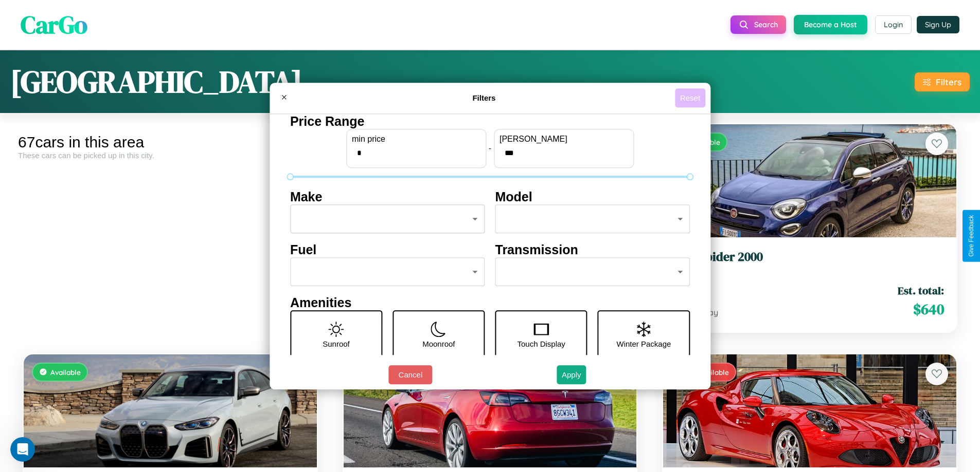 Image resolution: width=980 pixels, height=472 pixels. What do you see at coordinates (387, 197) in the screenshot?
I see `h4: Make` at bounding box center [387, 197].